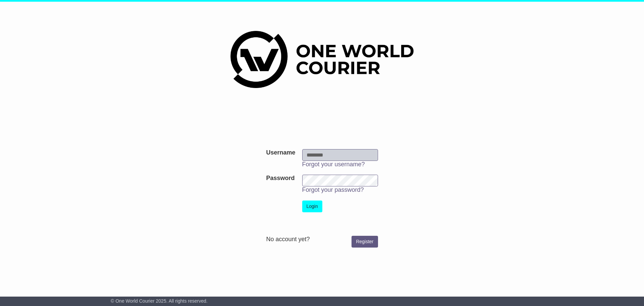 This screenshot has width=644, height=306. Describe the element at coordinates (333, 164) in the screenshot. I see `a: Forgot your username?` at that location.